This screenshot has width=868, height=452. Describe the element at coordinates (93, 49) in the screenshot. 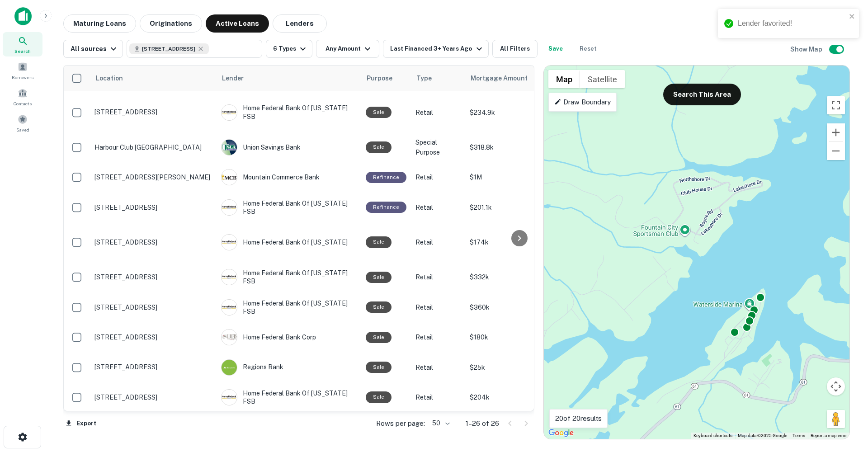

I see `button: All sources` at that location.